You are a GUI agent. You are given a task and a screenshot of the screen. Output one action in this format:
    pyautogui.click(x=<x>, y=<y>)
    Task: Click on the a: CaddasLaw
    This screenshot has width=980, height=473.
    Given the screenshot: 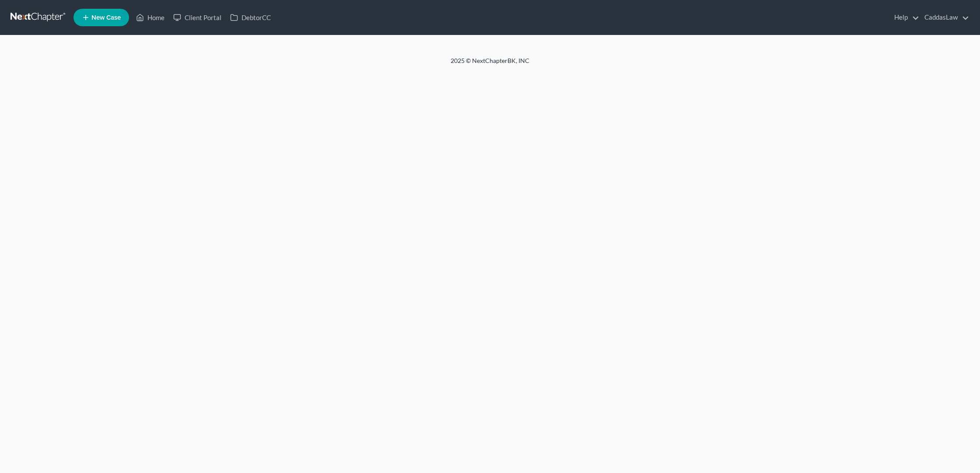 What is the action you would take?
    pyautogui.click(x=945, y=18)
    